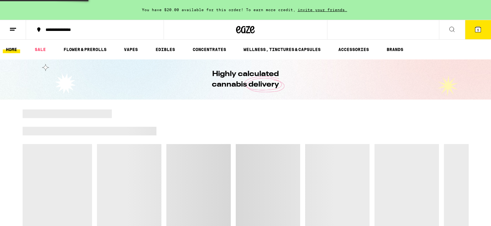 This screenshot has height=226, width=491. What do you see at coordinates (282, 50) in the screenshot?
I see `a: WELLNESS, TINCTURES & CAPSULES` at bounding box center [282, 50].